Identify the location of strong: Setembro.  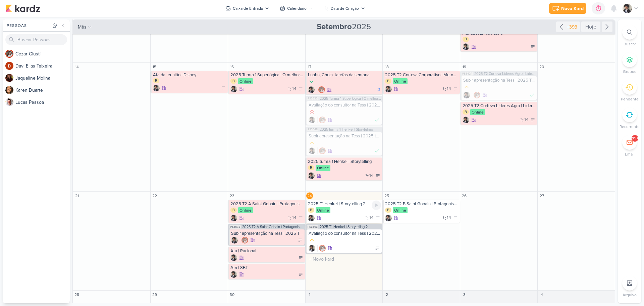
(334, 26).